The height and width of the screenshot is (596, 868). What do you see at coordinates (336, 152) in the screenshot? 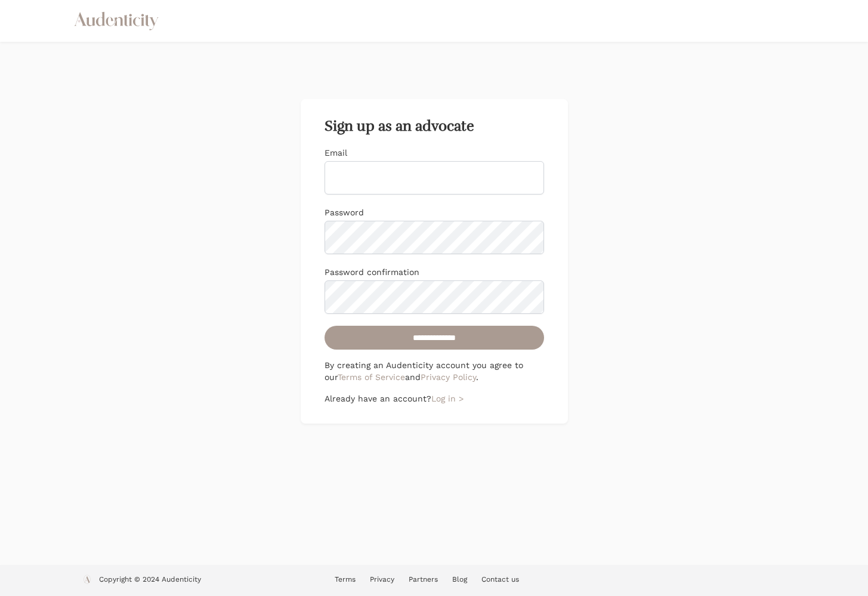
I see `label: Email` at bounding box center [336, 152].